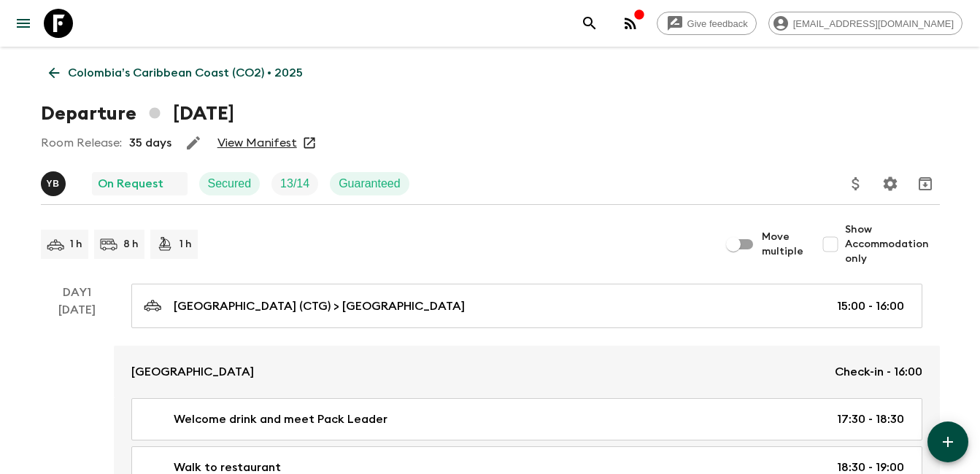  I want to click on span: Move multiple, so click(783, 245).